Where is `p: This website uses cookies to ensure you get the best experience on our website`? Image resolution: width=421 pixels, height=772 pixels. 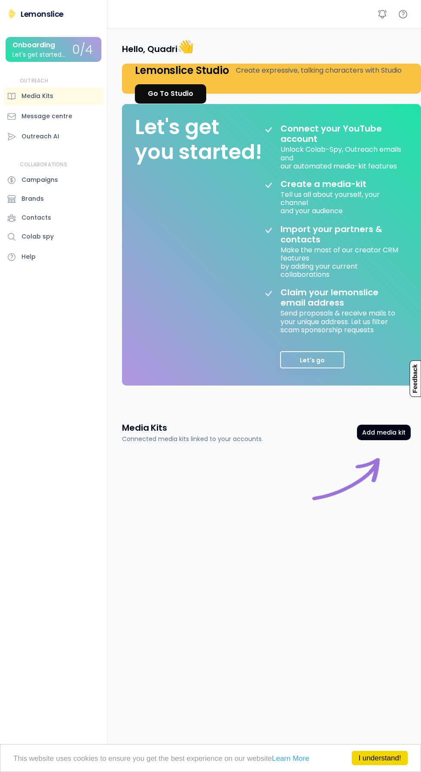
p: This website uses cookies to ensure you get the best experience on our website is located at coordinates (211, 758).